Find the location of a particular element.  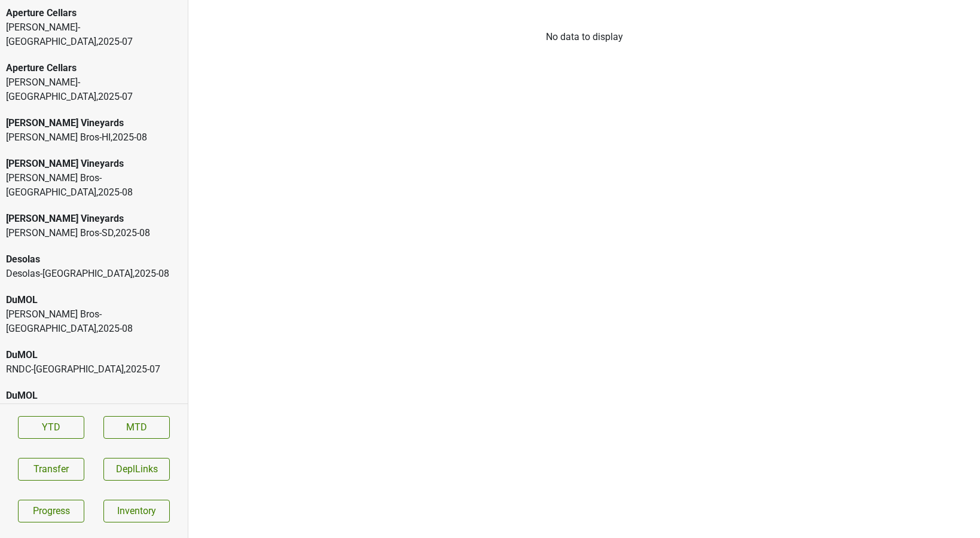

a: Inventory is located at coordinates (136, 511).